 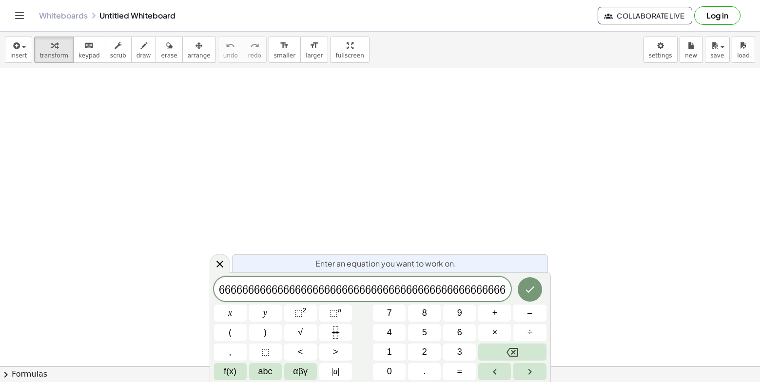 What do you see at coordinates (300, 332) in the screenshot?
I see `button: Square root` at bounding box center [300, 332].